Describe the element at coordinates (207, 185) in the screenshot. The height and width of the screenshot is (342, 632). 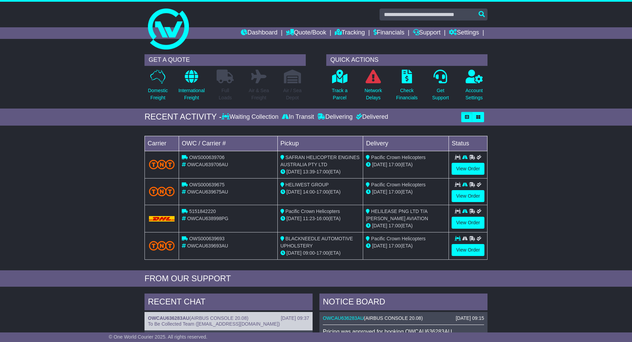
I see `span: OWS000639675` at that location.